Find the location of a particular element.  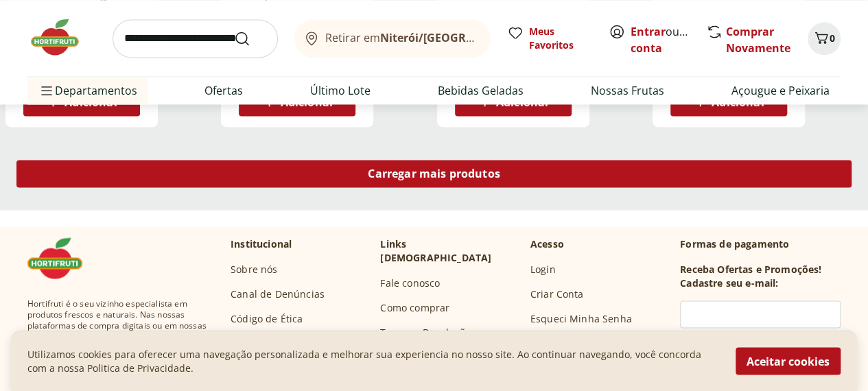

a: Ofertas is located at coordinates (224, 90).